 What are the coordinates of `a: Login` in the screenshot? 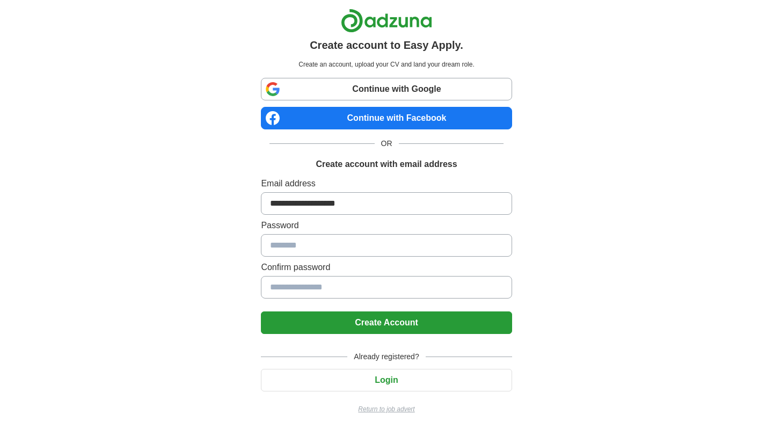 It's located at (386, 379).